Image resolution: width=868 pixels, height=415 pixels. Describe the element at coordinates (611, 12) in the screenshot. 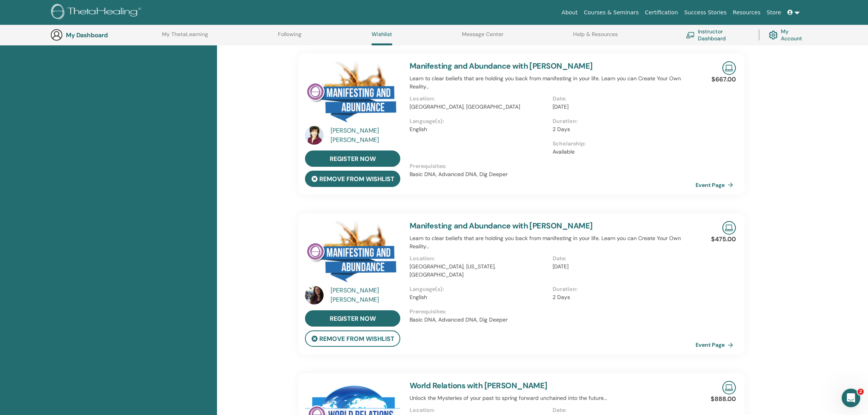

I see `a: Courses & Seminars` at that location.